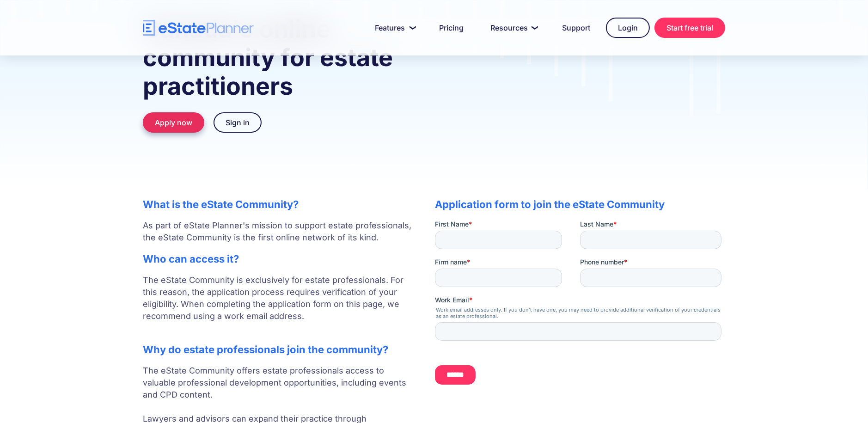  What do you see at coordinates (580, 205) in the screenshot?
I see `h2: Application form to join the eState Community` at bounding box center [580, 205].